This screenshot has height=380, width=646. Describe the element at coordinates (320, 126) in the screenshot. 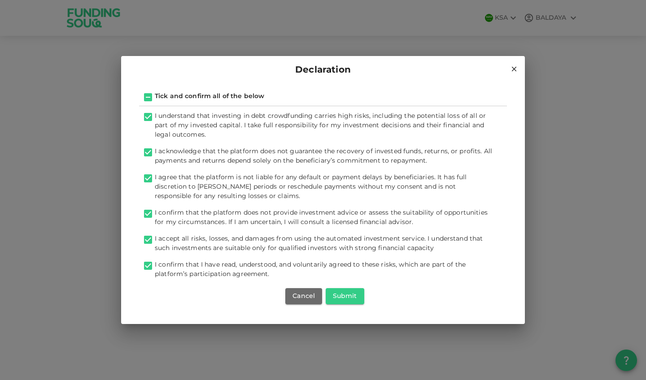

I see `span: I understand that investing in debt crowdfunding carries high risks, including the potential loss...` at that location.